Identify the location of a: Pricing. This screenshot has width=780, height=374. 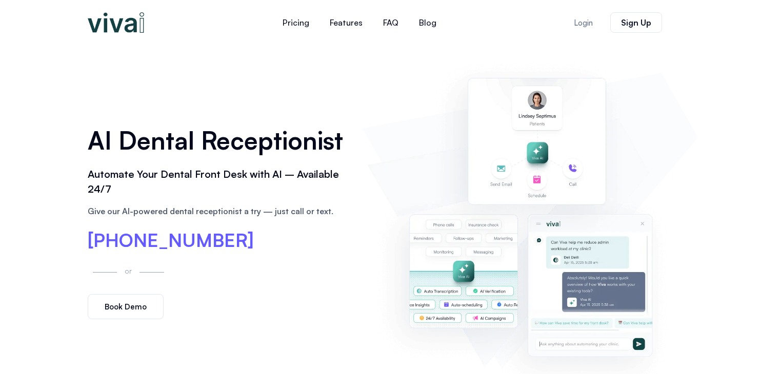
(296, 23).